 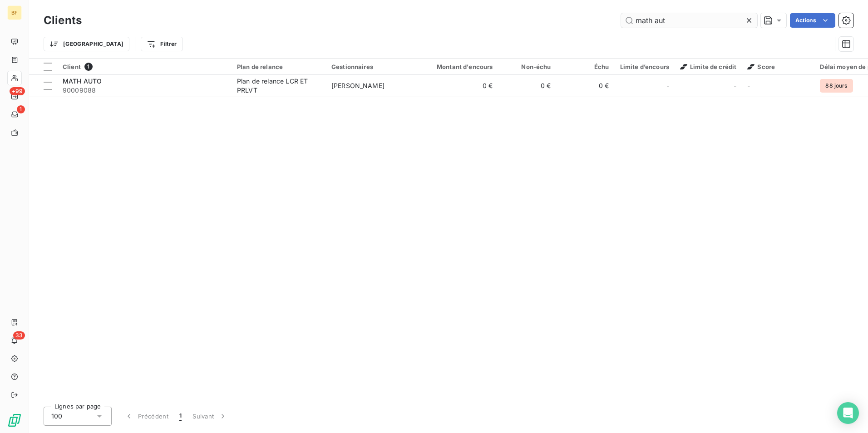 I want to click on span: Score, so click(x=761, y=67).